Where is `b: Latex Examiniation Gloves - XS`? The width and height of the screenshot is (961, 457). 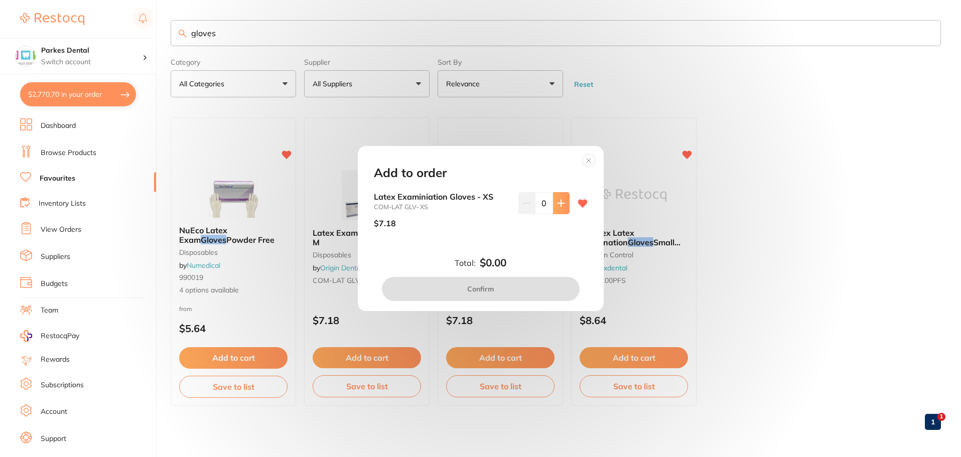 b: Latex Examiniation Gloves - XS is located at coordinates (442, 197).